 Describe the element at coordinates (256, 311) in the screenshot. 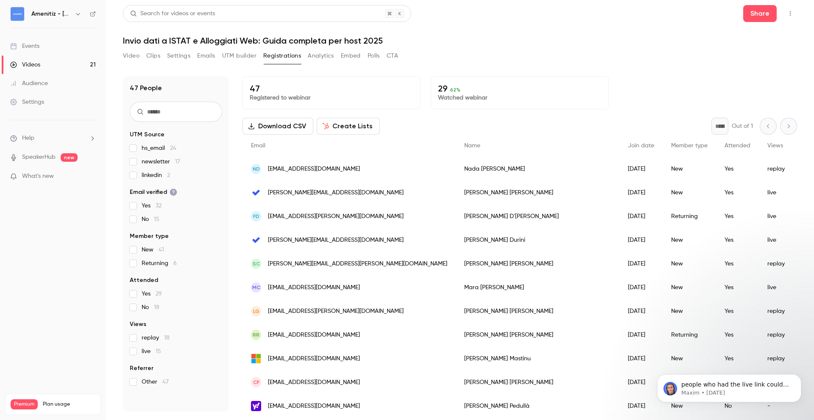

I see `span: LG` at that location.